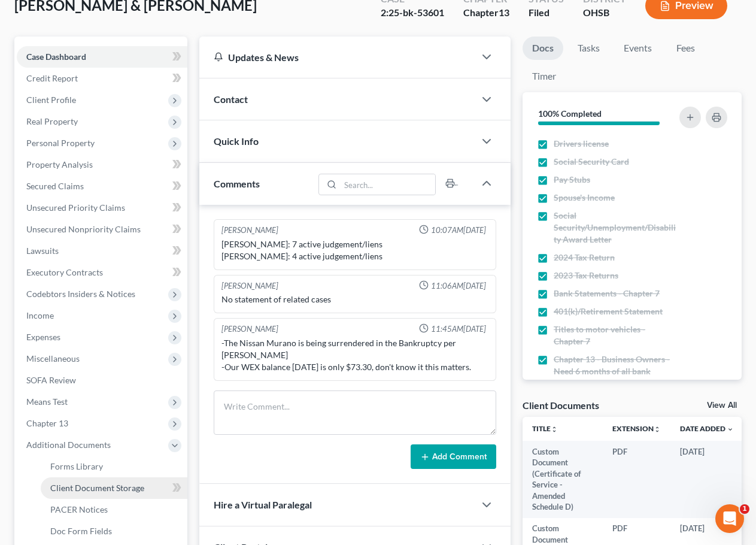 This screenshot has width=756, height=545. What do you see at coordinates (615, 228) in the screenshot?
I see `span: Social Security/Unemployment/Disability Award Letter` at bounding box center [615, 228].